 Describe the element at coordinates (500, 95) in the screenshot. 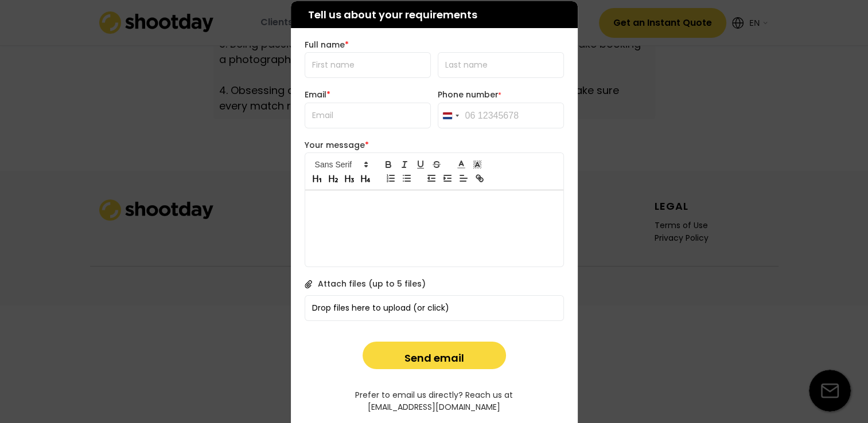

I see `div: Phone number` at that location.